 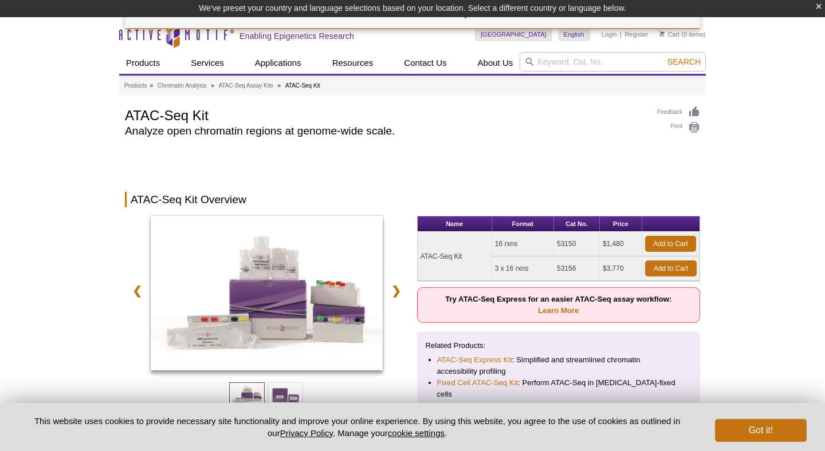 I want to click on a: Fixed Cell ATAC-Seq Kit, so click(x=478, y=383).